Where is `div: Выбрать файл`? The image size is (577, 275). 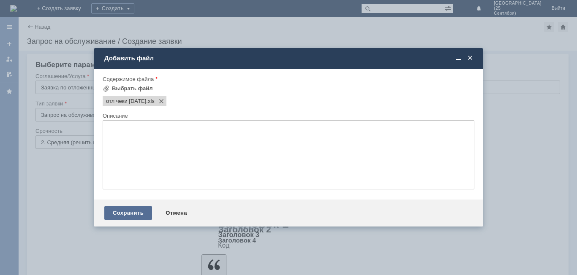 div: Выбрать файл is located at coordinates (132, 89).